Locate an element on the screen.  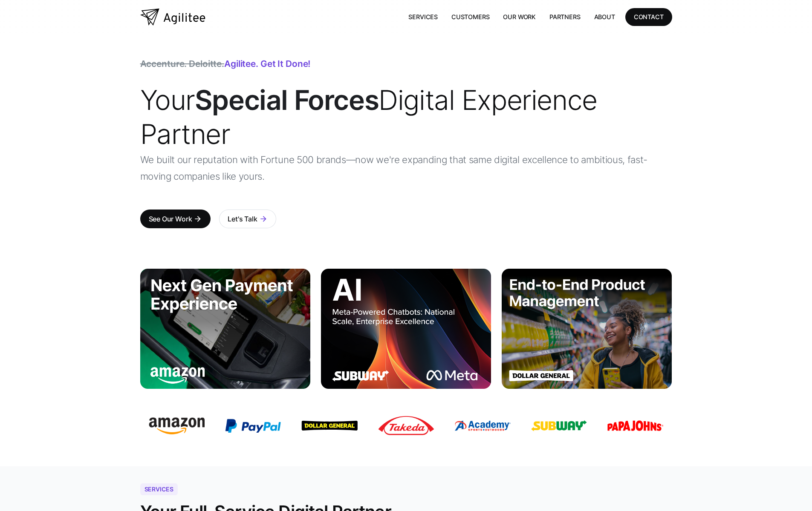
div: See Our Work is located at coordinates (171, 219).